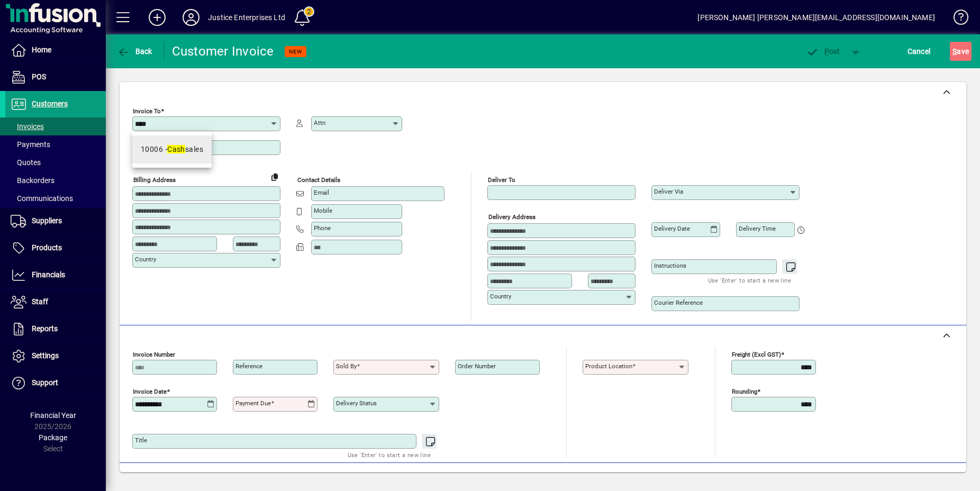 This screenshot has width=980, height=491. I want to click on mat-label: Invoice number, so click(154, 355).